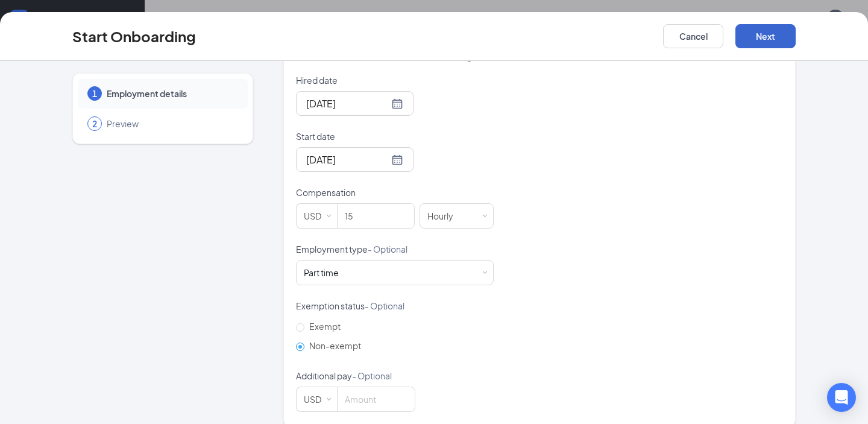 The image size is (868, 424). What do you see at coordinates (95, 93) in the screenshot?
I see `span: 1` at bounding box center [95, 93].